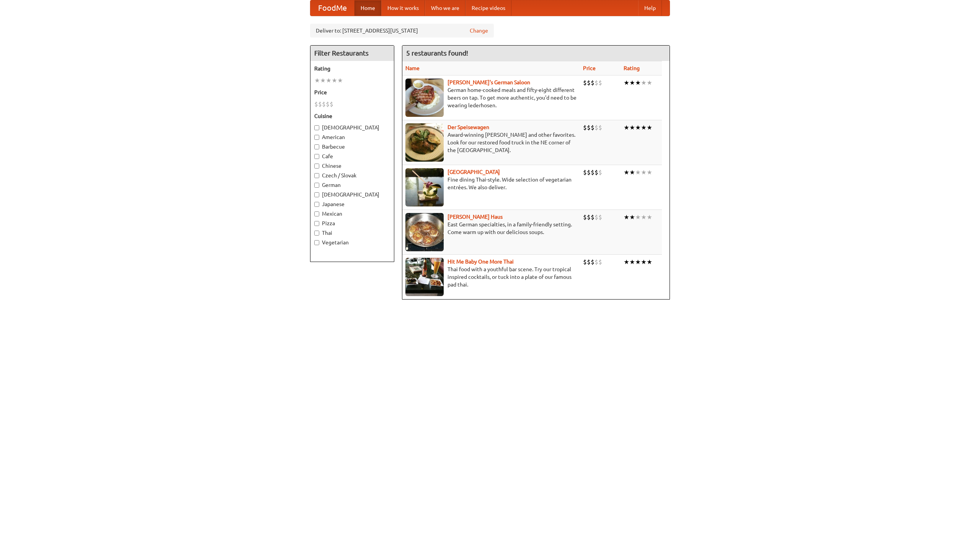  What do you see at coordinates (631, 68) in the screenshot?
I see `a: Rating` at bounding box center [631, 68].